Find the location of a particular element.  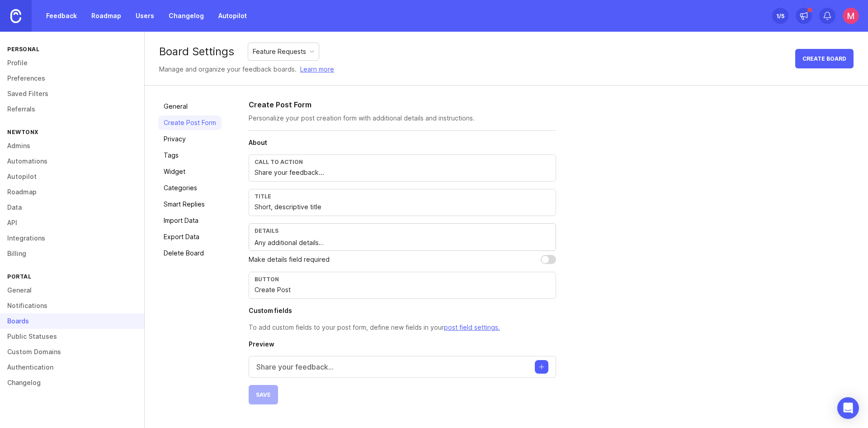

a: Users is located at coordinates (144, 16).